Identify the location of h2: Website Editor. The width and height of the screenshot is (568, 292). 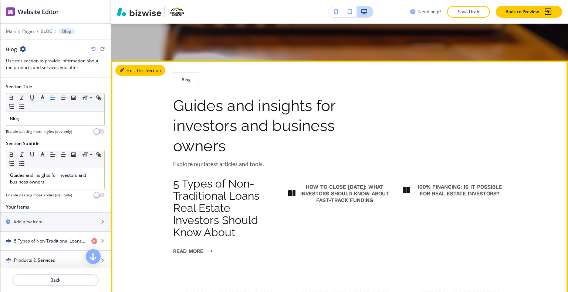
(38, 12).